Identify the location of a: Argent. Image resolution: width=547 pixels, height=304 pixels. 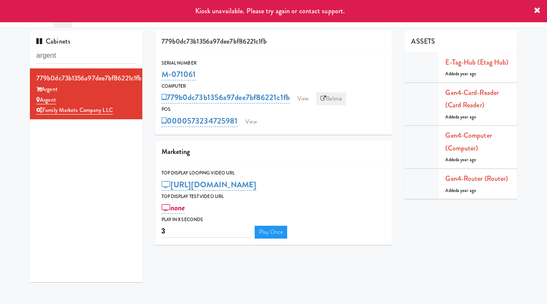
(46, 100).